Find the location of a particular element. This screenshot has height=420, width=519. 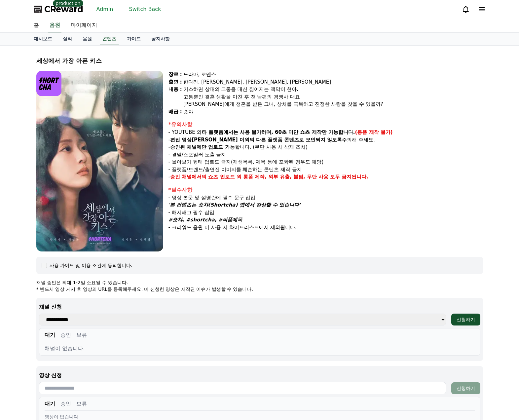

div: 숏챠 is located at coordinates (334, 111).